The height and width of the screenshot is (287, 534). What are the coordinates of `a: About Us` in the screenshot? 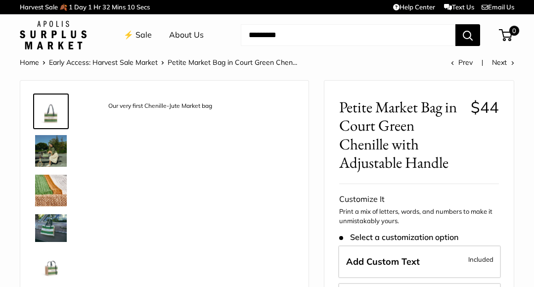 It's located at (186, 35).